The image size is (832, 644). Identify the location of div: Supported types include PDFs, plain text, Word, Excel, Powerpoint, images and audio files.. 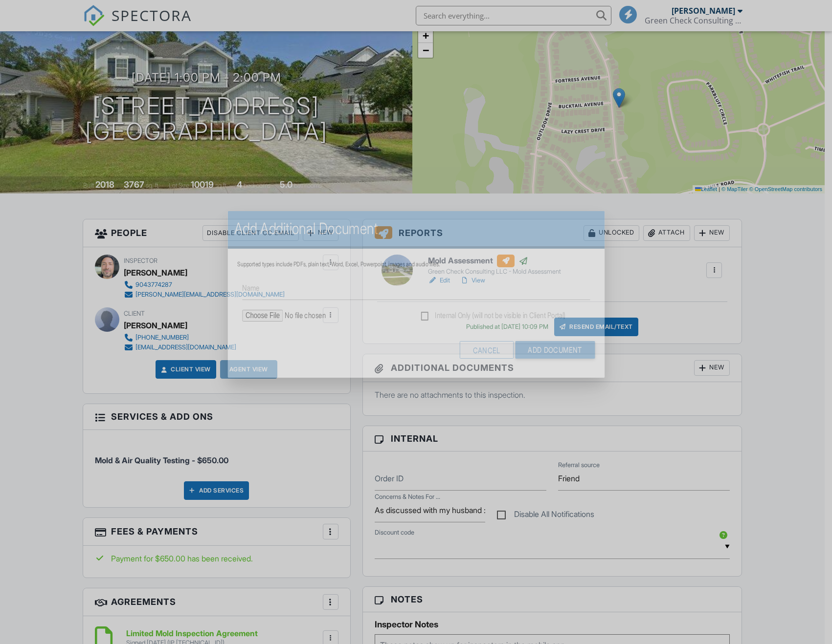
(416, 264).